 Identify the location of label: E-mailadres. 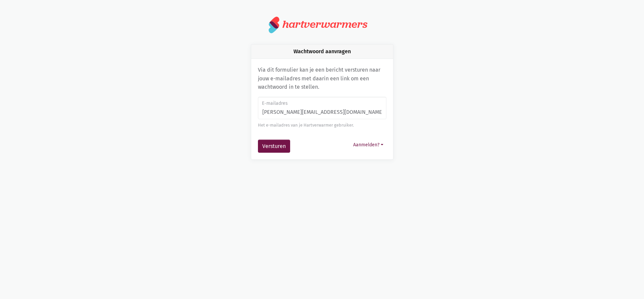
(321, 104).